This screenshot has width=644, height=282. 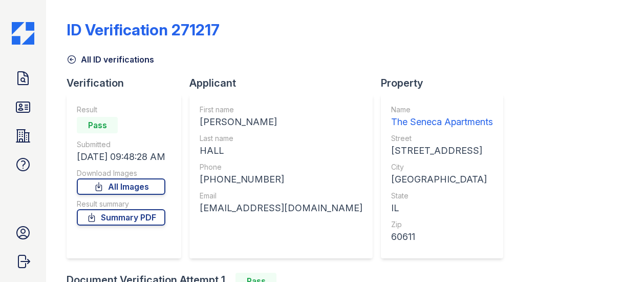 I want to click on div: Download Images, so click(x=121, y=173).